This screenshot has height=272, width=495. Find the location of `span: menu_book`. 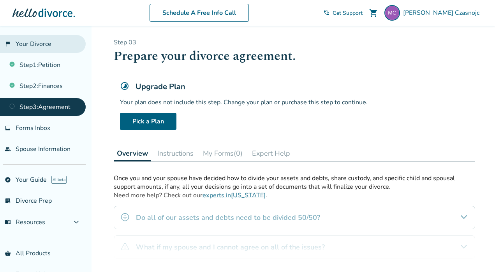

span: menu_book is located at coordinates (8, 223).